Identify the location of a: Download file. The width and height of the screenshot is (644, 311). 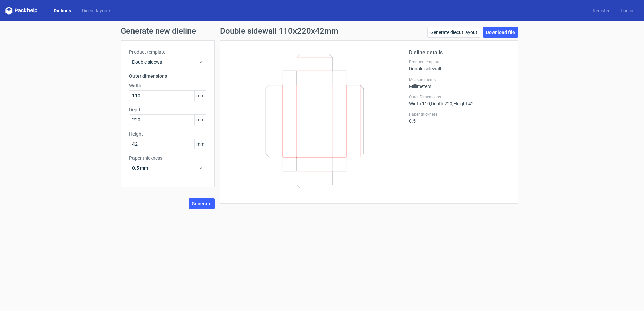
(501, 32).